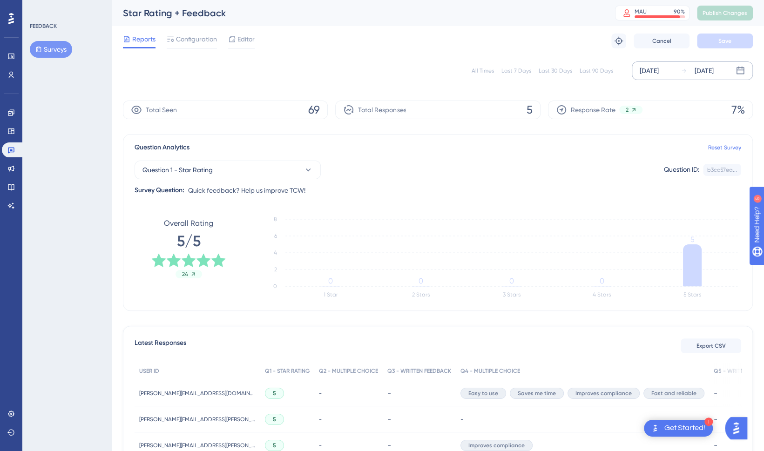 Image resolution: width=764 pixels, height=451 pixels. Describe the element at coordinates (512, 295) in the screenshot. I see `text: 3 Stars` at that location.